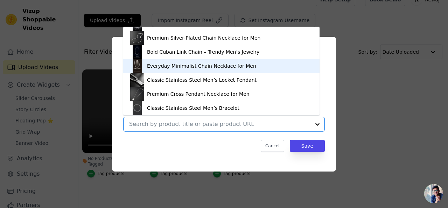  What do you see at coordinates (193, 108) in the screenshot?
I see `div: Classic Stainless Steel Men’s Bracelet` at bounding box center [193, 108].